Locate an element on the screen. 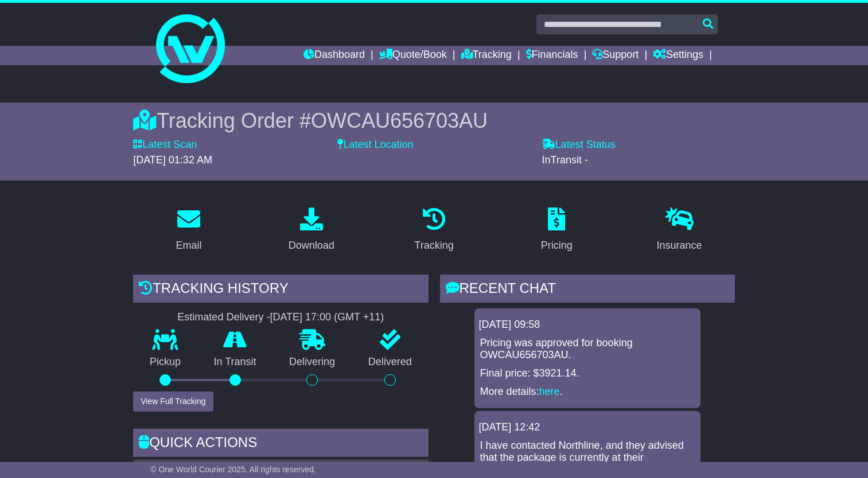  a: Financials is located at coordinates (552, 56).